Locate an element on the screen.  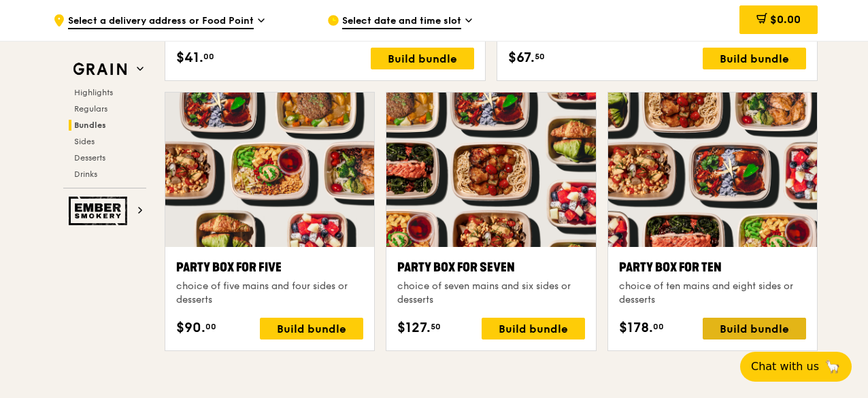
span: Regulars is located at coordinates (91, 109).